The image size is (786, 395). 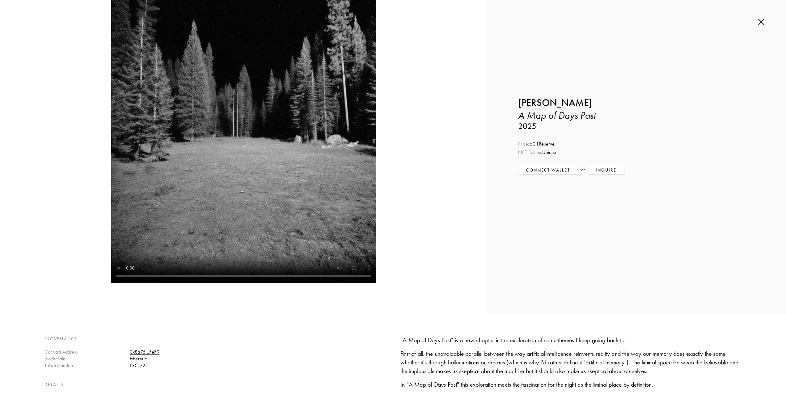 What do you see at coordinates (636, 126) in the screenshot?
I see `h3: 2025` at bounding box center [636, 126].